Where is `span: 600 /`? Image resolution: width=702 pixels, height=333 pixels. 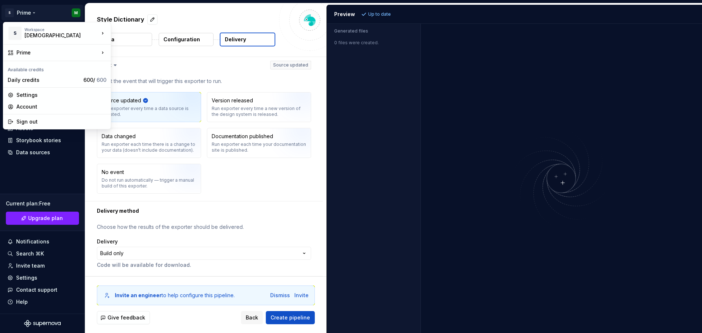
span: 600 / is located at coordinates (95, 80).